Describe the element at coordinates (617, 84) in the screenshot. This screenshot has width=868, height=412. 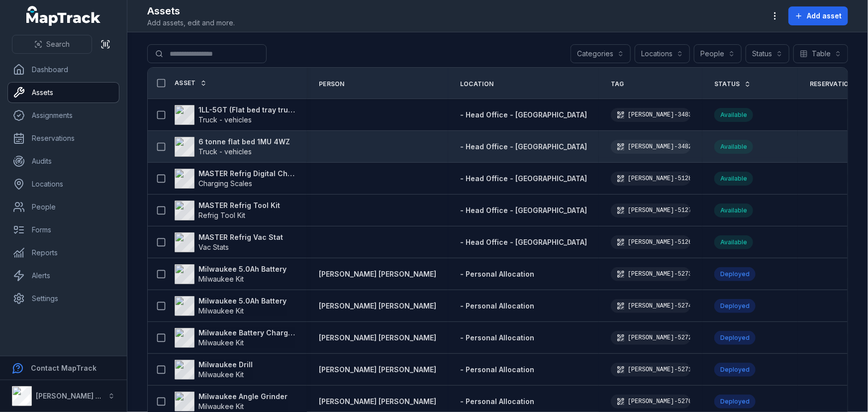
I see `span: Tag` at that location.